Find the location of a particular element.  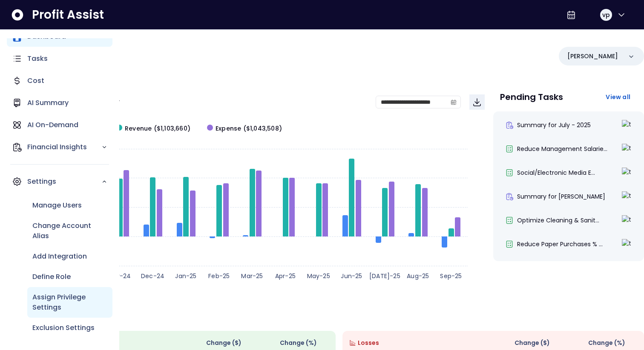

span: Profit Assist is located at coordinates (68, 15).